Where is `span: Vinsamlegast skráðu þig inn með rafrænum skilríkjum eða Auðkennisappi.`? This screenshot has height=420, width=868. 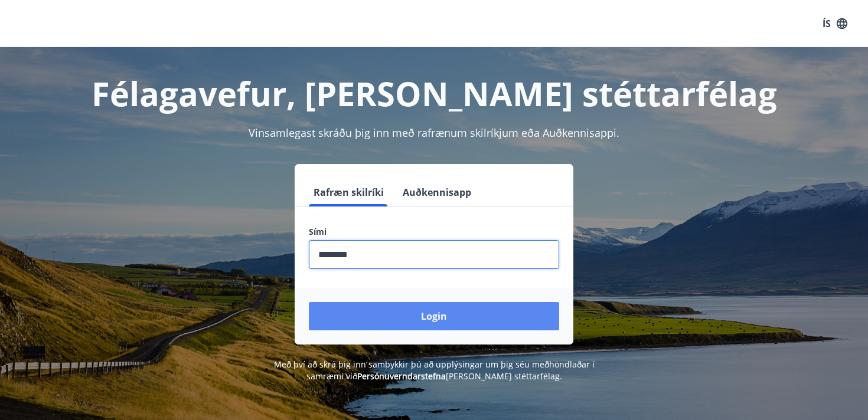
span: Vinsamlegast skráðu þig inn með rafrænum skilríkjum eða Auðkennisappi. is located at coordinates (434, 133).